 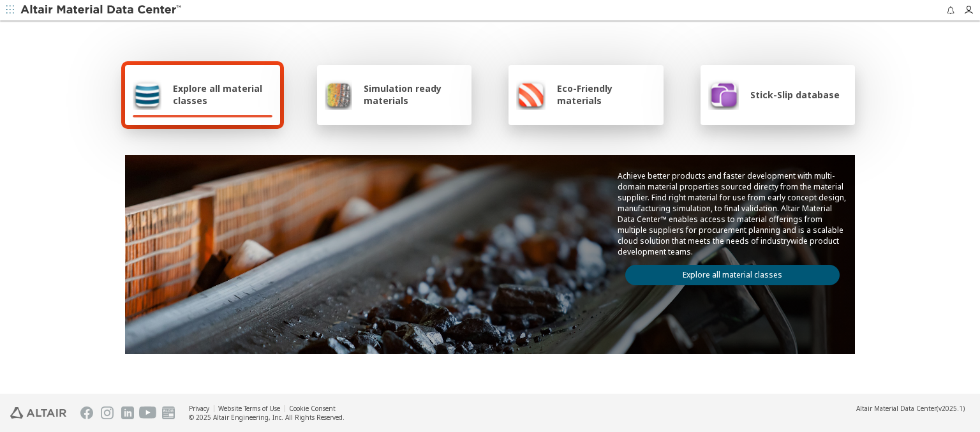 I want to click on span: Altair Material Data Center, so click(x=896, y=408).